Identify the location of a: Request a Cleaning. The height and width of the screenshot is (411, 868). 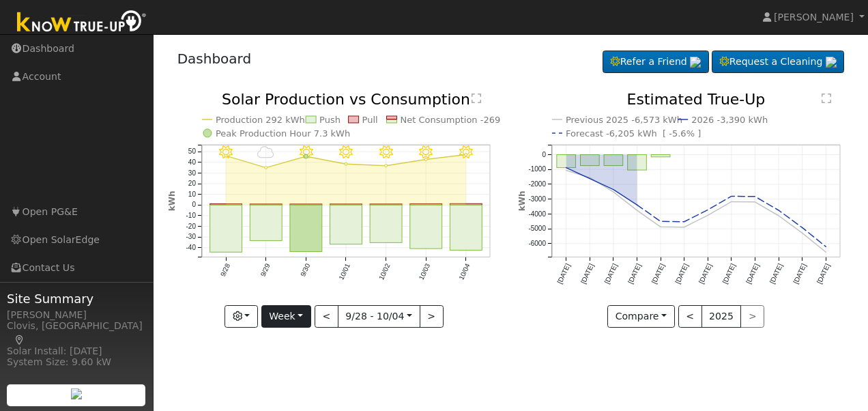
(778, 62).